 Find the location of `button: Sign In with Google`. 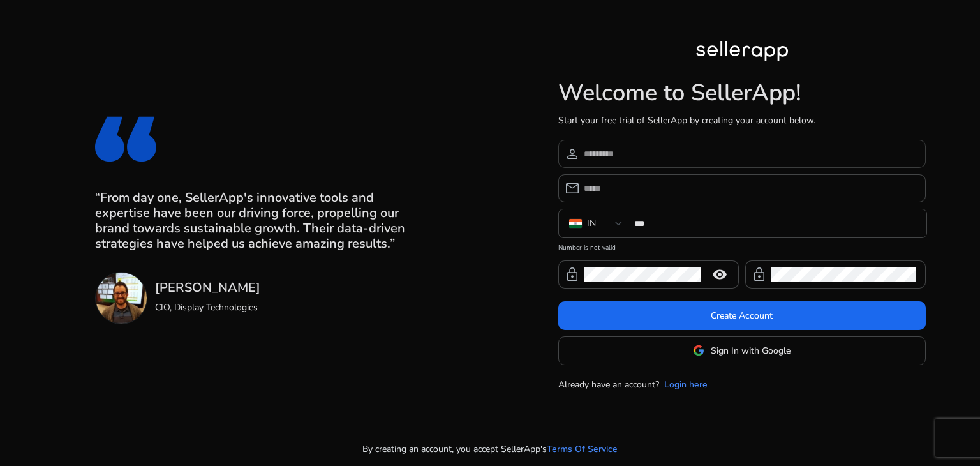

button: Sign In with Google is located at coordinates (742, 351).